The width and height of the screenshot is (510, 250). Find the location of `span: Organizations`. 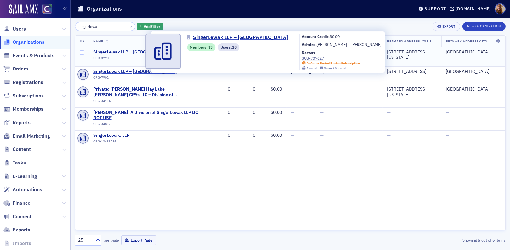

span: Organizations is located at coordinates (28, 42).